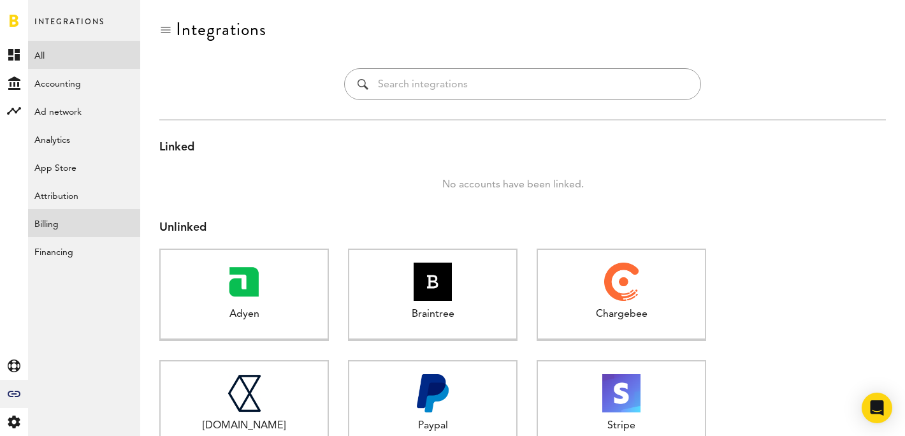 Image resolution: width=905 pixels, height=436 pixels. I want to click on div: Integrations, so click(221, 29).